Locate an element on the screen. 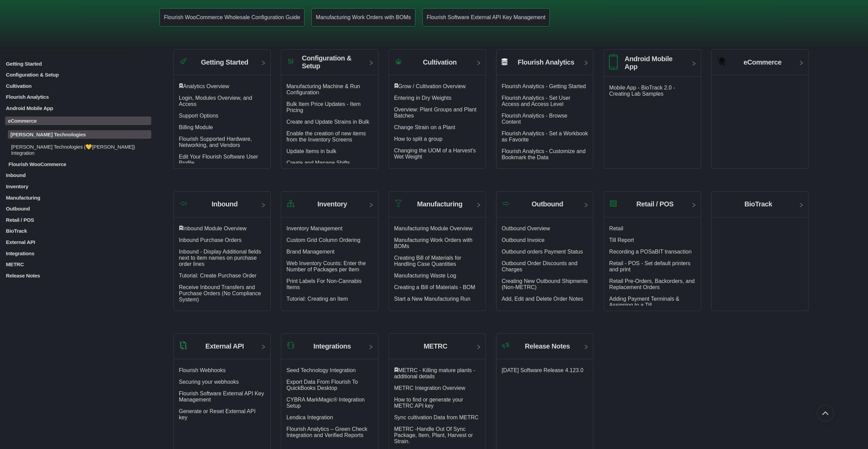  p: Release Notes is located at coordinates (78, 276).